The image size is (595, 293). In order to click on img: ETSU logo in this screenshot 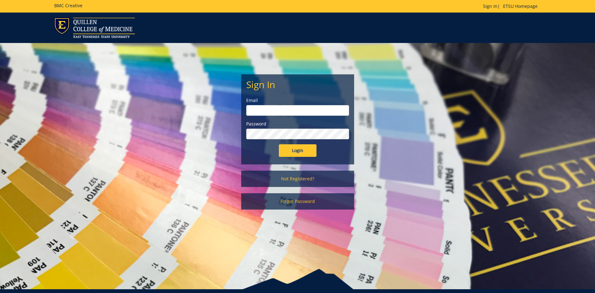, I will do `click(94, 28)`.